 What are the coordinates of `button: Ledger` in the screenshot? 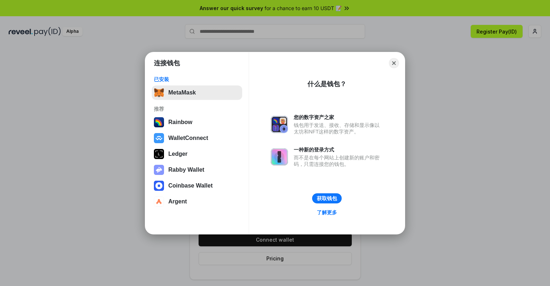 It's located at (197, 154).